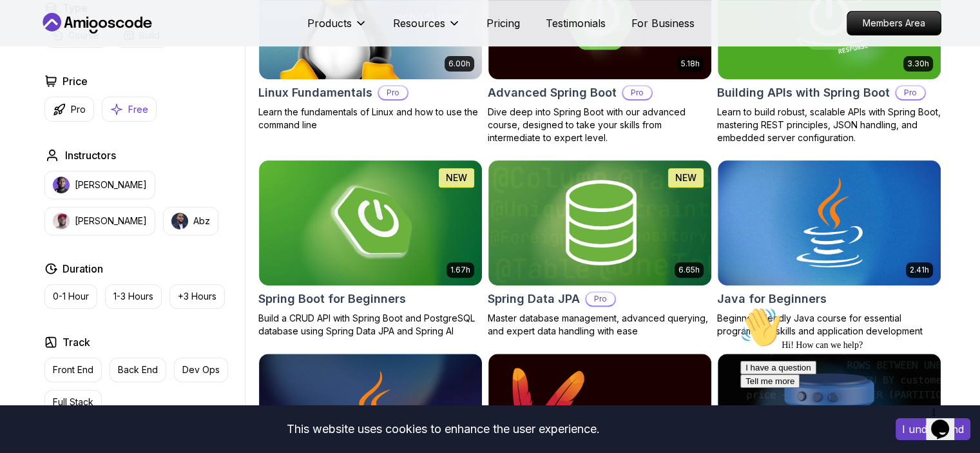  What do you see at coordinates (934, 429) in the screenshot?
I see `button: Accept cookies` at bounding box center [934, 429].